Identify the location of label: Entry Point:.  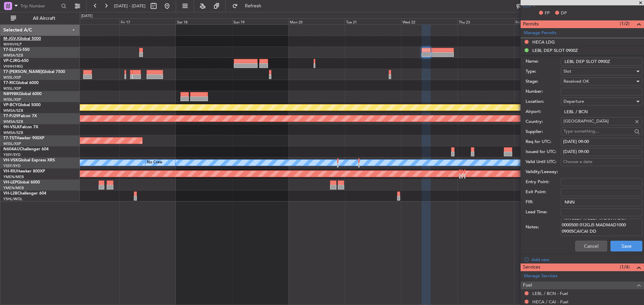
(543, 182).